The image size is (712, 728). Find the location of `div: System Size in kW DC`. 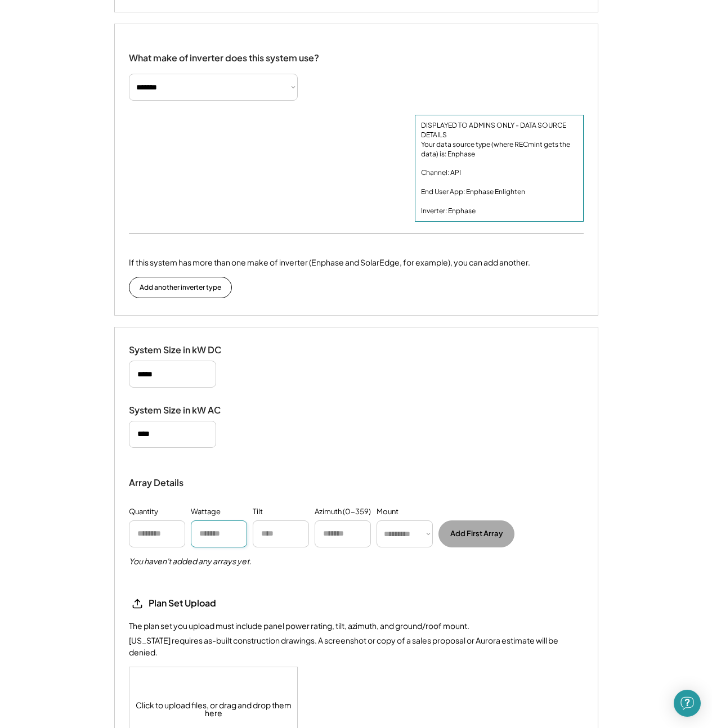

div: System Size in kW DC is located at coordinates (185, 350).